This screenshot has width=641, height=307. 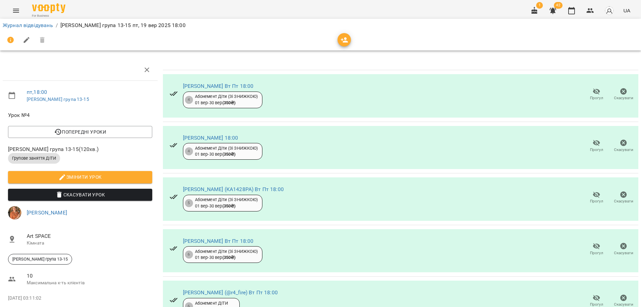 What do you see at coordinates (89, 276) in the screenshot?
I see `span: 10` at bounding box center [89, 276].